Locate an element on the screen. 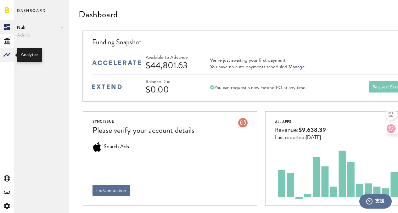 The width and height of the screenshot is (398, 213). div: You have no auto-payments scheduled. is located at coordinates (257, 67).